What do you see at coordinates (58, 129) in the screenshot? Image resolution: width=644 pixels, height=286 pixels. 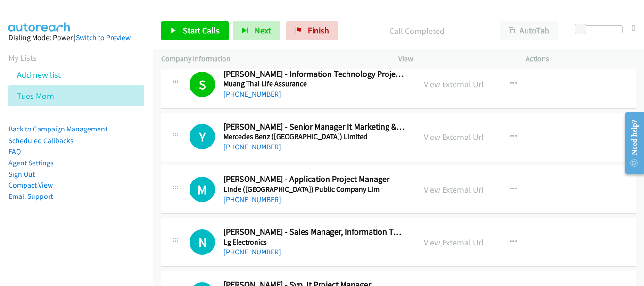 I see `a: Back to Campaign Management` at bounding box center [58, 129].